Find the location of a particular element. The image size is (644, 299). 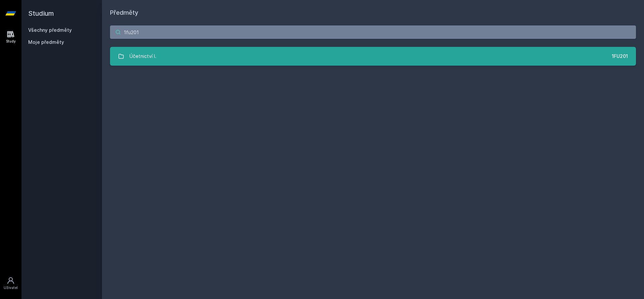

a: Study is located at coordinates (11, 37).